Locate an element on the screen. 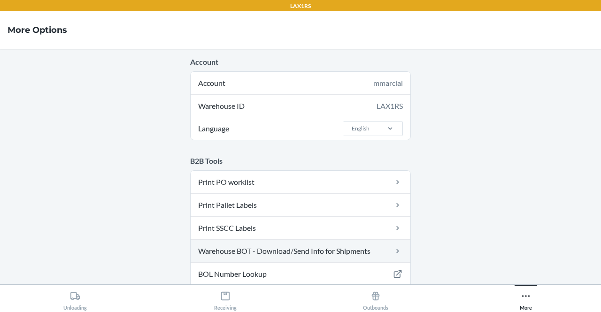 The image size is (601, 312). a: Print PO worklist is located at coordinates (300, 182).